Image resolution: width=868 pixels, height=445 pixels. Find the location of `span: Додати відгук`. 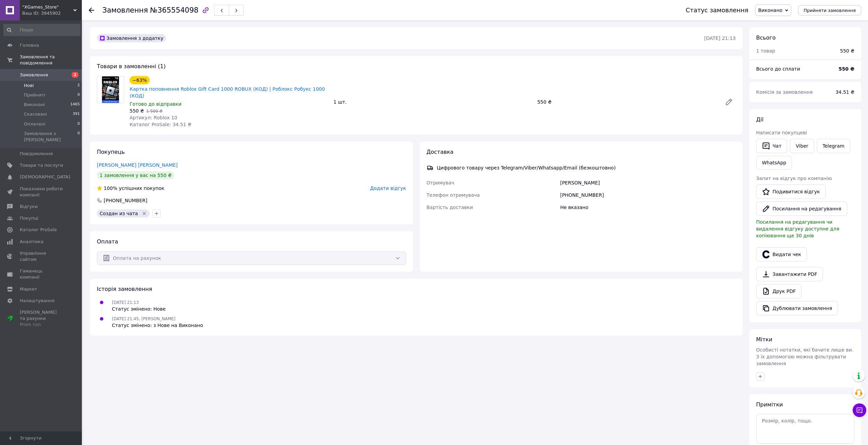

span: Додати відгук is located at coordinates (388, 188).